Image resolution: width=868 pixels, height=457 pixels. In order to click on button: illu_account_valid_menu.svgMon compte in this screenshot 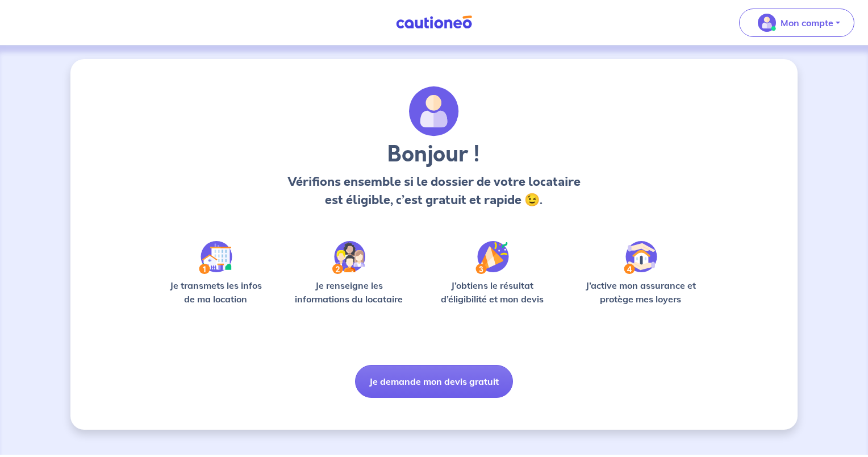, I will do `click(797, 23)`.